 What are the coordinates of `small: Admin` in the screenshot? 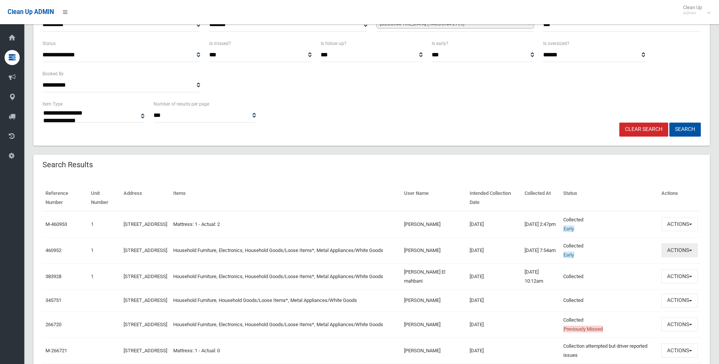 It's located at (692, 13).